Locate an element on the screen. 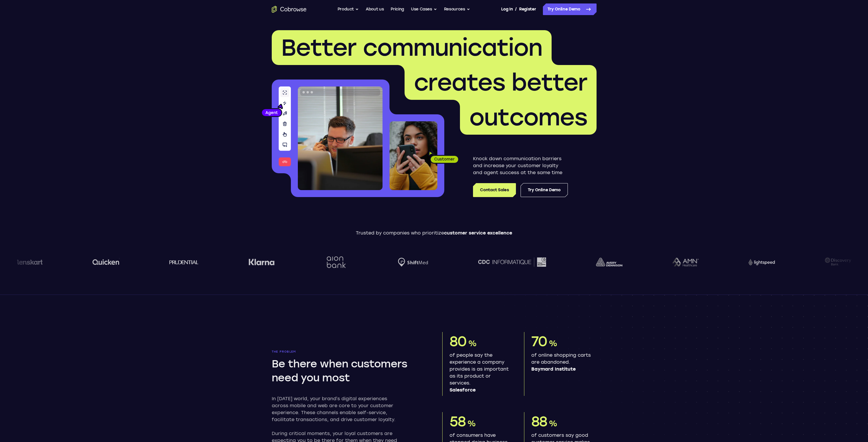 The height and width of the screenshot is (442, 868). button: Product is located at coordinates (349, 9).